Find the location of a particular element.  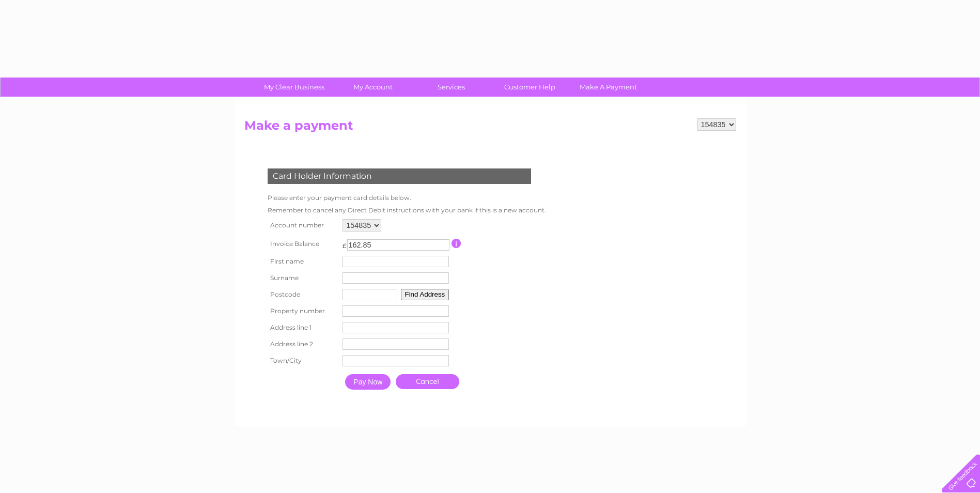

button: Find Address is located at coordinates (425, 295).